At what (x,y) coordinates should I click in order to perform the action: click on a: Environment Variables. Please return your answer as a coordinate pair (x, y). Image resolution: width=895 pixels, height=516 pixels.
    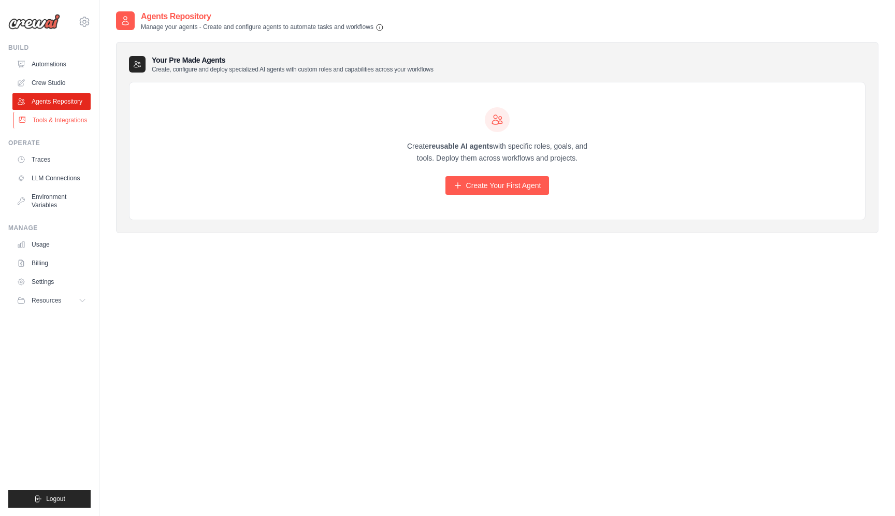
    Looking at the image, I should click on (51, 201).